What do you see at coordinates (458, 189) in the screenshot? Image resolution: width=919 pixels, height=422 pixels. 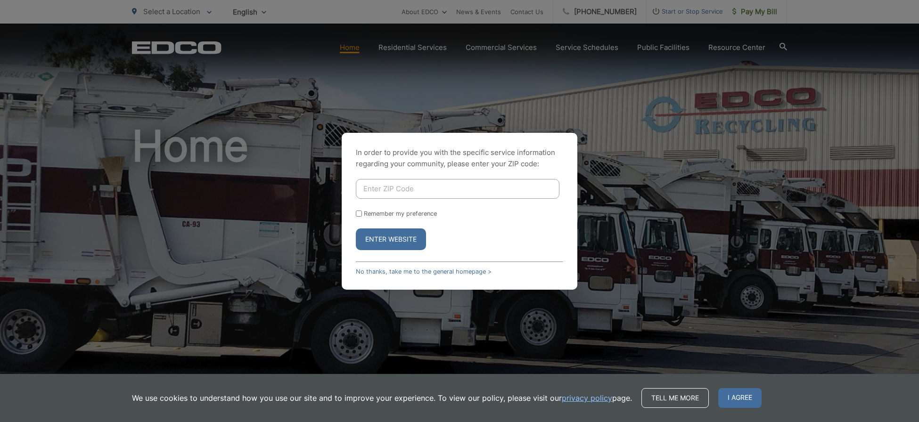 I see `input: Enter ZIP Code` at bounding box center [458, 189].